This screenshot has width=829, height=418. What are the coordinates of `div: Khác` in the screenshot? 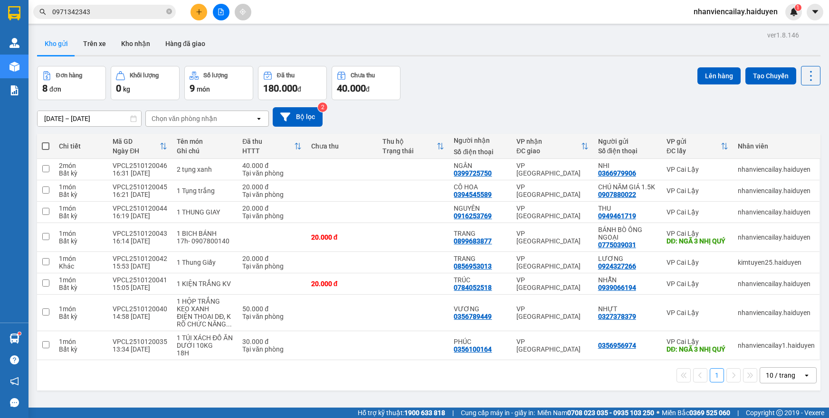 It's located at (81, 266).